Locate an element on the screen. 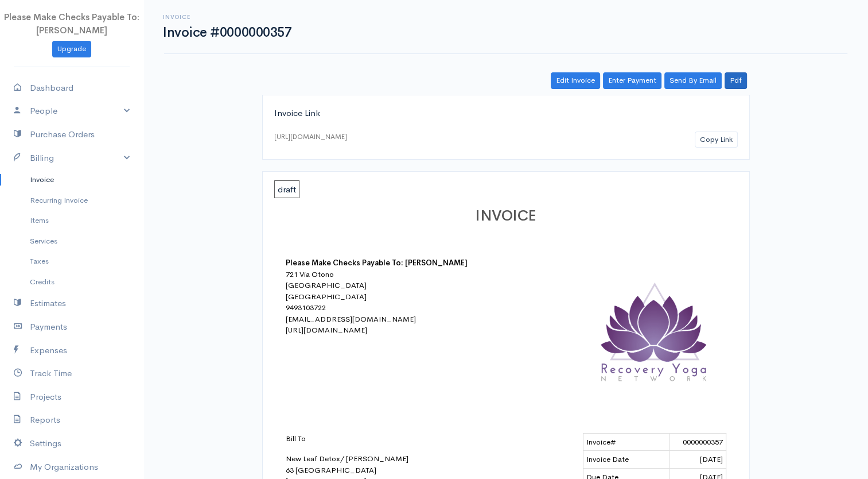 This screenshot has height=479, width=868. div: Invoice Link is located at coordinates (506, 113).